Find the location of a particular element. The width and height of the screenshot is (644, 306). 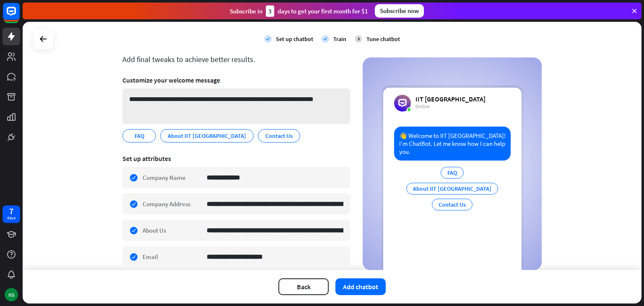

div: Online is located at coordinates (450, 106).